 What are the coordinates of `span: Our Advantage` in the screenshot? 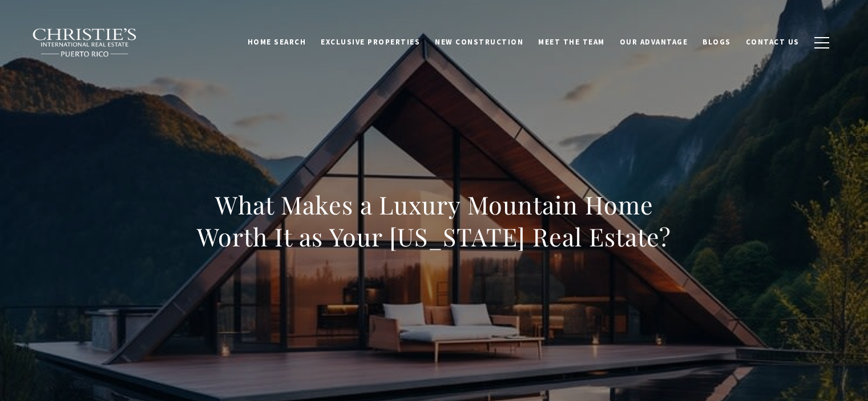 It's located at (654, 42).